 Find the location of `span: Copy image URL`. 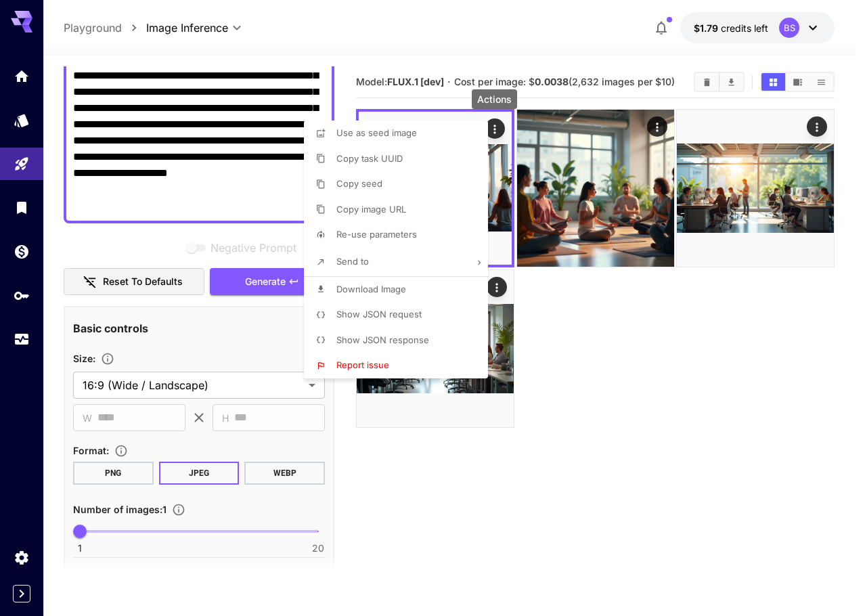

span: Copy image URL is located at coordinates (371, 209).